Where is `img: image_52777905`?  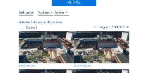
img: image_52777905 is located at coordinates (102, 47).